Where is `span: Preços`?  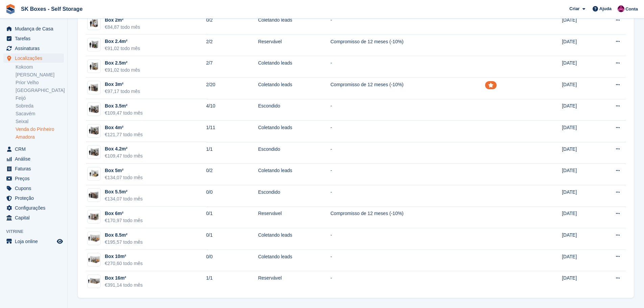
span: Preços is located at coordinates (35, 178).